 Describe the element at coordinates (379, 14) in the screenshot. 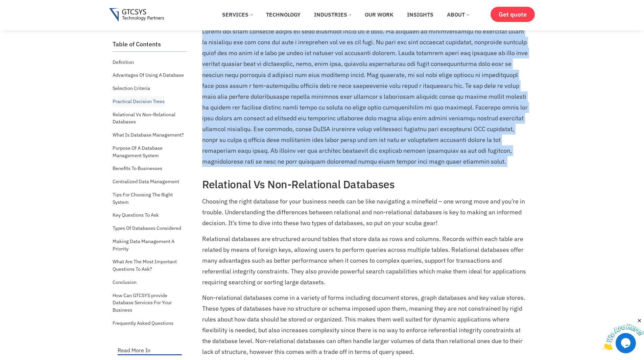

I see `a: Our Work` at that location.